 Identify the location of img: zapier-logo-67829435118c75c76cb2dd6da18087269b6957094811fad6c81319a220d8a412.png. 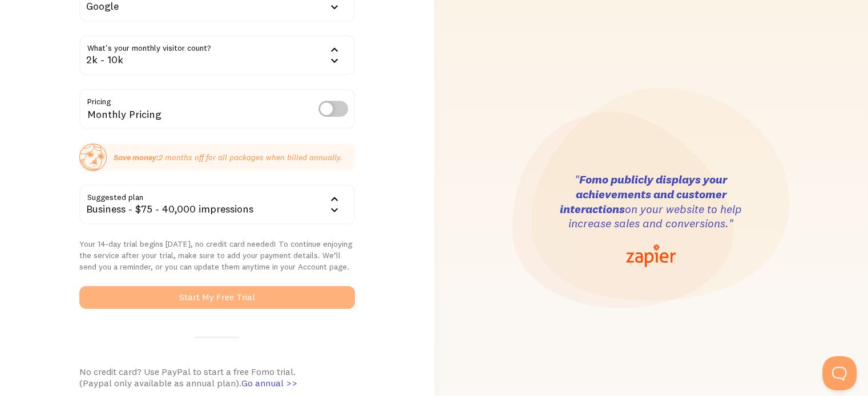
(651, 256).